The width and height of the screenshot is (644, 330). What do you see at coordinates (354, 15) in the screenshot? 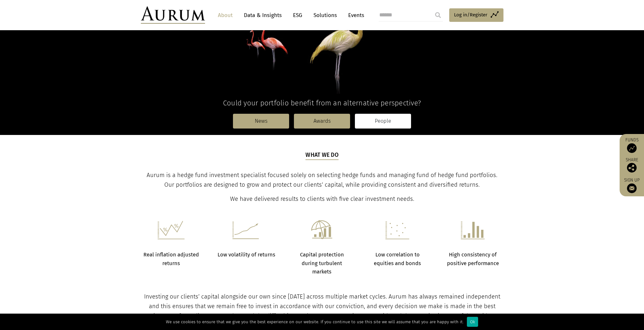
I see `a: Events` at bounding box center [354, 15].